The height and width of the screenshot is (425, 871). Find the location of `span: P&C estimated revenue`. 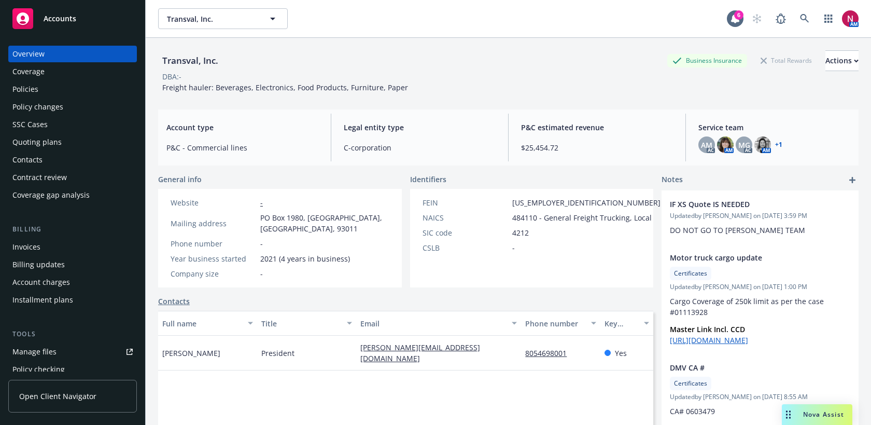

span: P&C estimated revenue is located at coordinates (597, 127).